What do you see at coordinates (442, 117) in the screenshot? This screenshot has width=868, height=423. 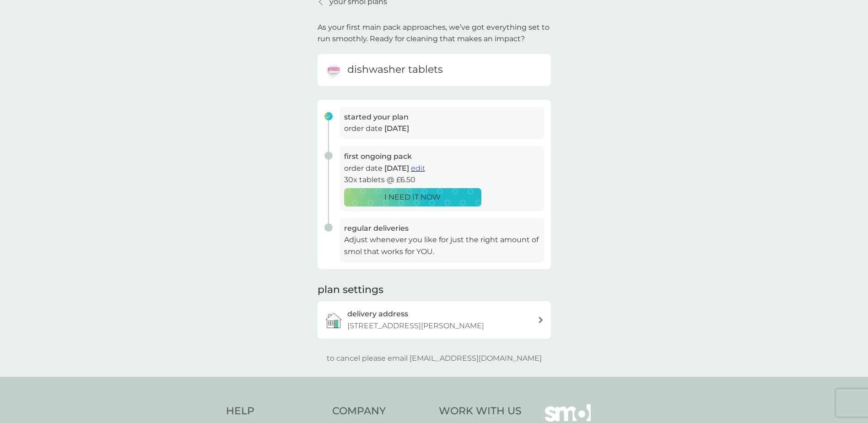 I see `h3: started your plan` at bounding box center [442, 117].